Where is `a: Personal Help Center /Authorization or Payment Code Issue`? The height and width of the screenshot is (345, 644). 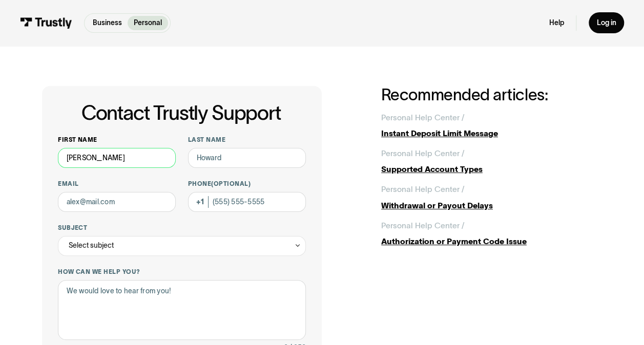 a: Personal Help Center /Authorization or Payment Code Issue is located at coordinates (491, 233).